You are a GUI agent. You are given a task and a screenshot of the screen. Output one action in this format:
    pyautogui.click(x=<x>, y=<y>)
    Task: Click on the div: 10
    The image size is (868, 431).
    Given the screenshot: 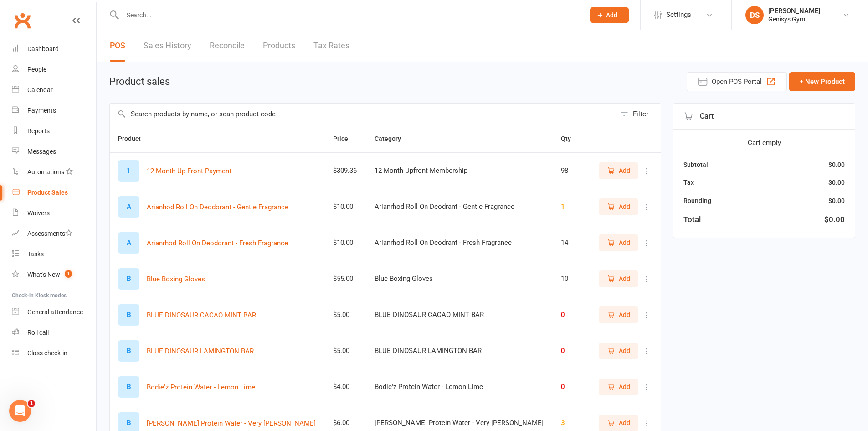 What is the action you would take?
    pyautogui.click(x=571, y=279)
    